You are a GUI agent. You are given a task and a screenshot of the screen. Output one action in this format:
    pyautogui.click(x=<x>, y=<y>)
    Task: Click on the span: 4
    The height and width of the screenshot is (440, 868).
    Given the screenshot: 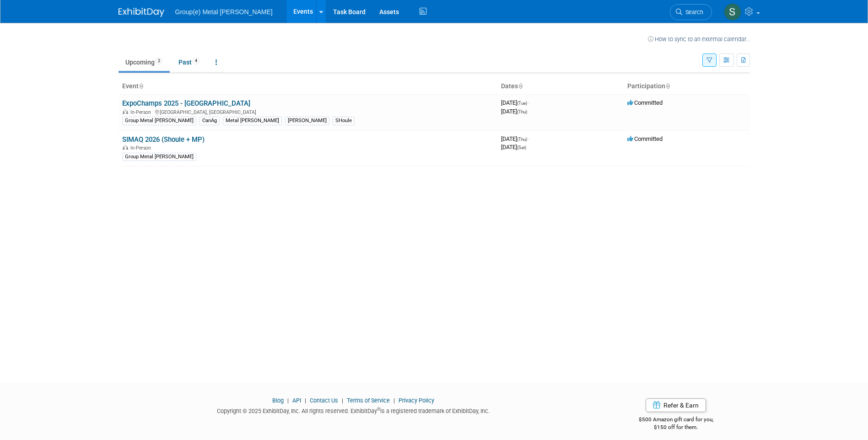 What is the action you would take?
    pyautogui.click(x=196, y=61)
    